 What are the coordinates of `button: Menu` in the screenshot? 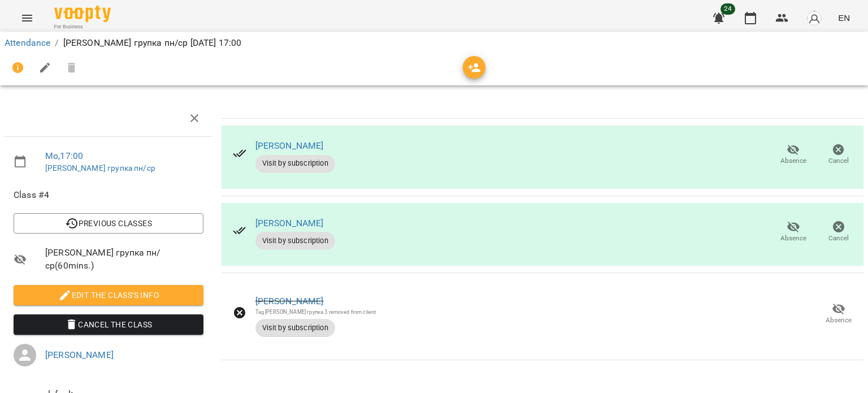 It's located at (27, 18).